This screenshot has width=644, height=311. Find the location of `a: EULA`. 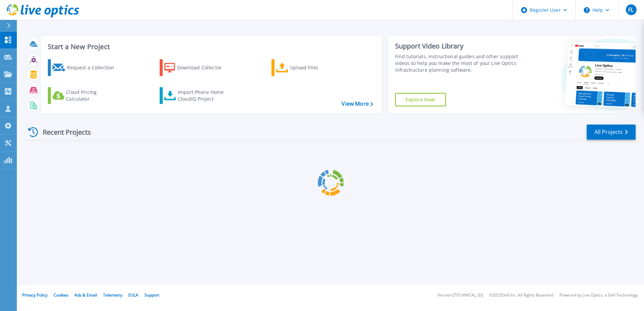

a: EULA is located at coordinates (133, 295).